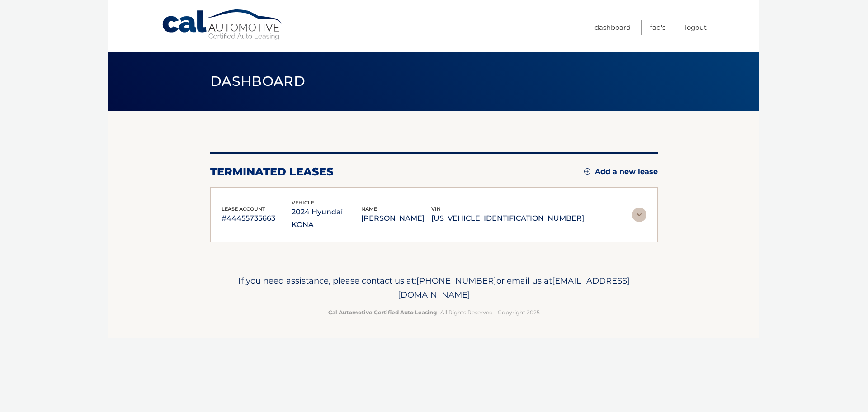  Describe the element at coordinates (326, 219) in the screenshot. I see `p: 2024 Hyundai KONA` at that location.